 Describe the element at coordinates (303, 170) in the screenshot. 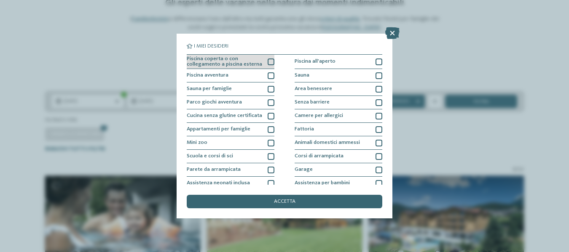

I see `span: Garage` at that location.